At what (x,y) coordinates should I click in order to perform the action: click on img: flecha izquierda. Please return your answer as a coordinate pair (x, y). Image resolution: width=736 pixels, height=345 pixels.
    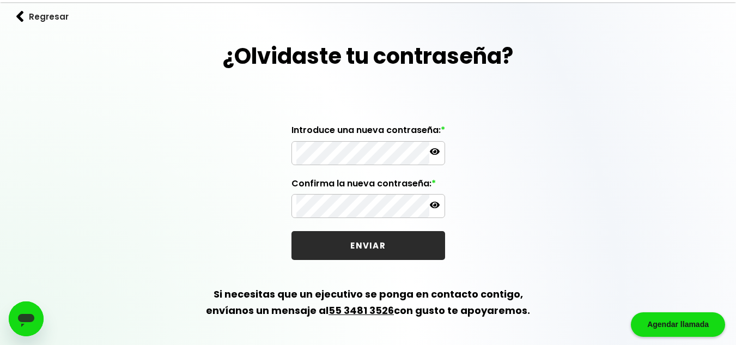
    Looking at the image, I should click on (20, 16).